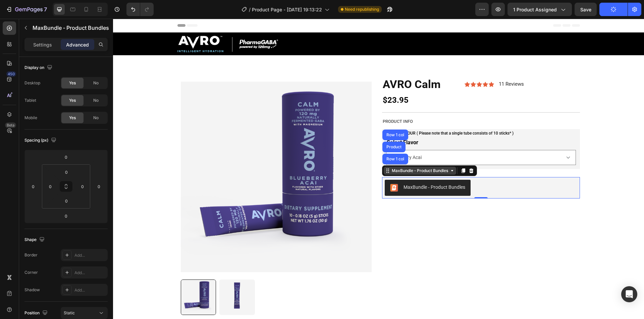 This screenshot has width=644, height=319. Describe the element at coordinates (586, 9) in the screenshot. I see `span: Save` at that location.